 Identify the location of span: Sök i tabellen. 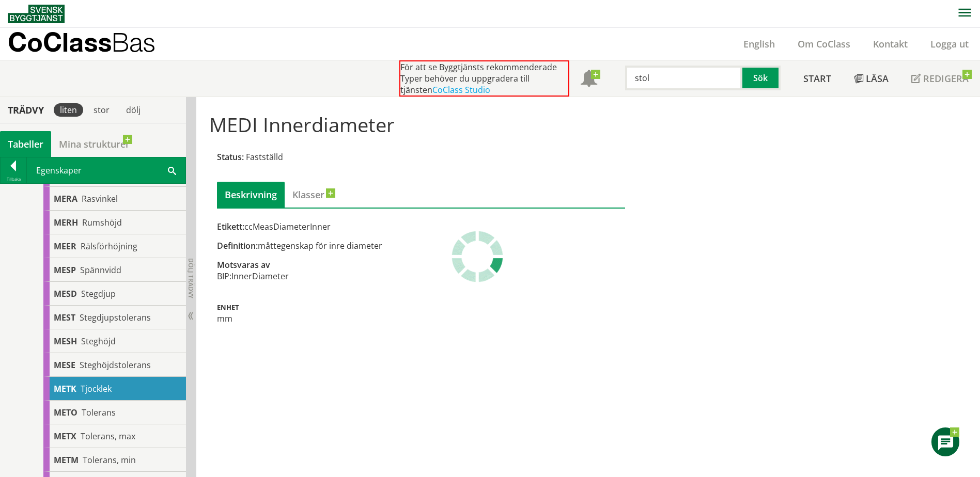
(172, 170).